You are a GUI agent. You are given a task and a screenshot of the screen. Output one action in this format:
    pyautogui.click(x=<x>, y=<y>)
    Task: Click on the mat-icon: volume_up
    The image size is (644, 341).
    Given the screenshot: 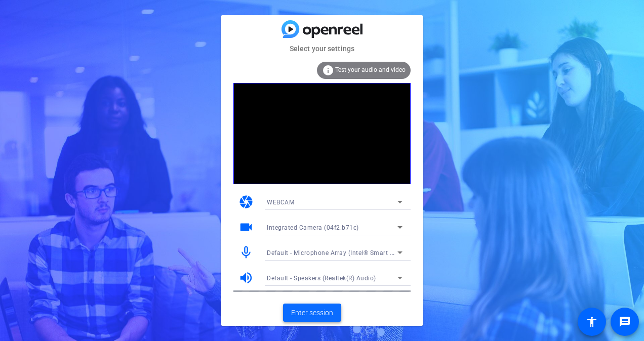 What is the action you would take?
    pyautogui.click(x=246, y=278)
    